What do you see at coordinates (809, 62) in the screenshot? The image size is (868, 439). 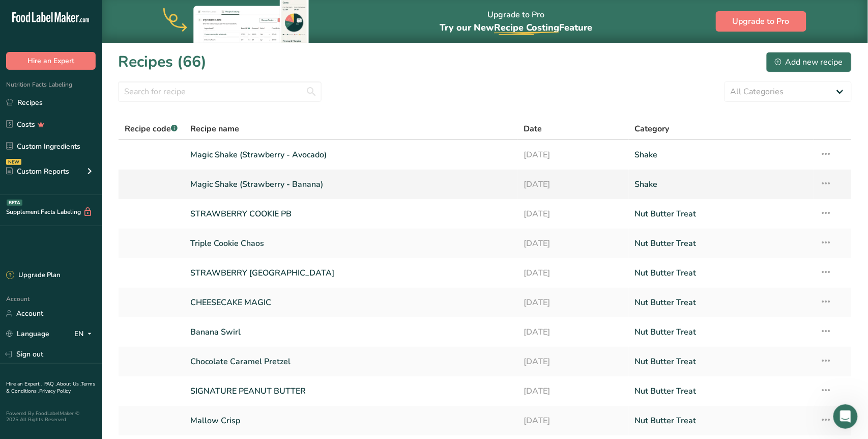 I see `div: Add new recipe` at bounding box center [809, 62].